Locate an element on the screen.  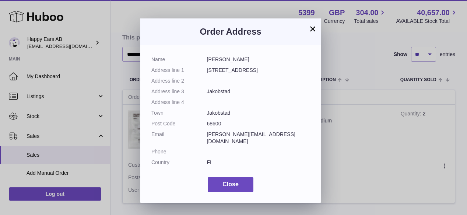
dt: Country is located at coordinates (179, 162).